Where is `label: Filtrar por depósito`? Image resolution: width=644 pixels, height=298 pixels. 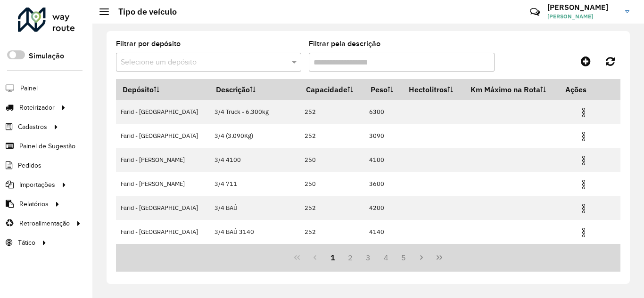 label: Filtrar por depósito is located at coordinates (148, 44).